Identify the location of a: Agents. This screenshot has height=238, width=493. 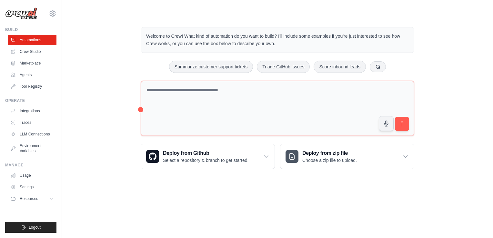
(32, 75).